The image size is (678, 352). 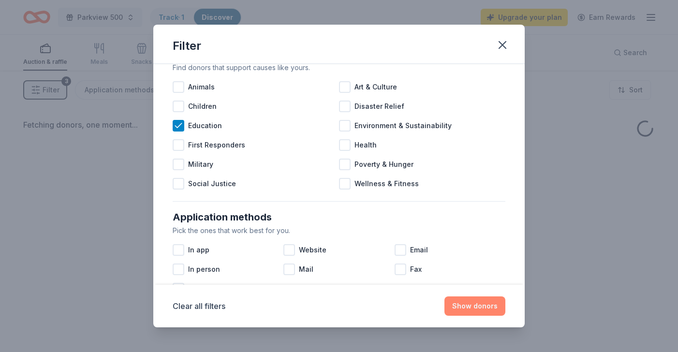 What do you see at coordinates (312, 250) in the screenshot?
I see `span: Website` at bounding box center [312, 250].